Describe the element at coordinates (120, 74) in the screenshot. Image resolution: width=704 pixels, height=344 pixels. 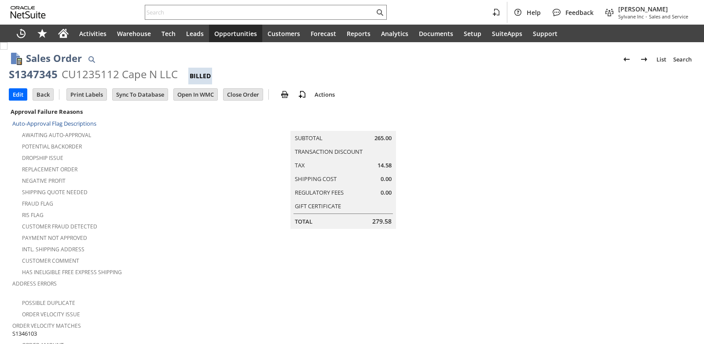
I see `div: CU1235112 Cape N LLC` at that location.